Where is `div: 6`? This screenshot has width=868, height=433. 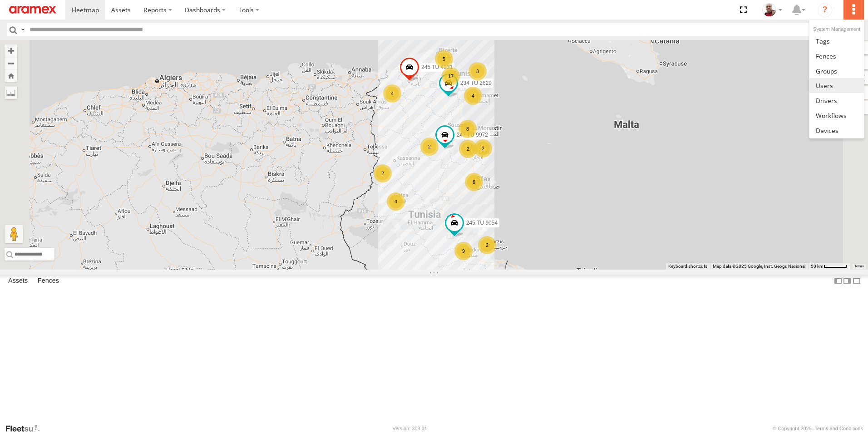 div: 6 is located at coordinates (474, 182).